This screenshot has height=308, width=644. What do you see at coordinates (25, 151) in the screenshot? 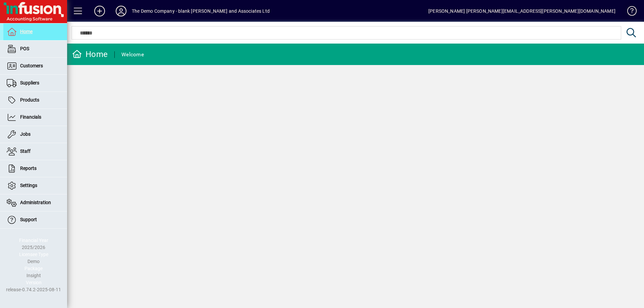
I see `span: Staff` at bounding box center [25, 151].